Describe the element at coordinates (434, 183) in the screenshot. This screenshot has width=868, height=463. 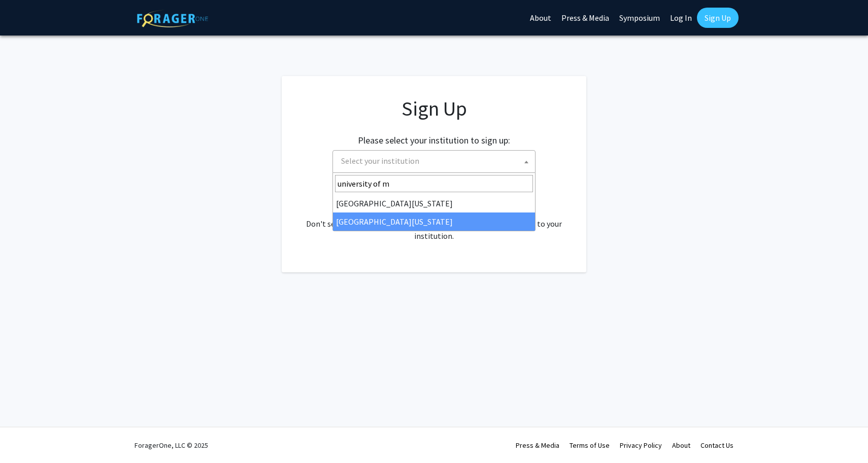
I see `input: Search` at that location.